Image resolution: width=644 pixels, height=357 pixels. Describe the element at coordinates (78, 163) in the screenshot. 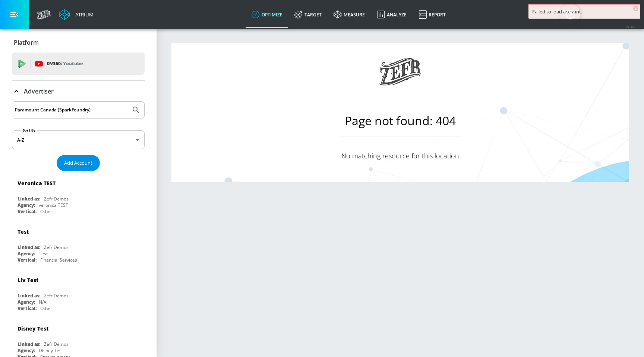

I see `button: Add Account` at that location.